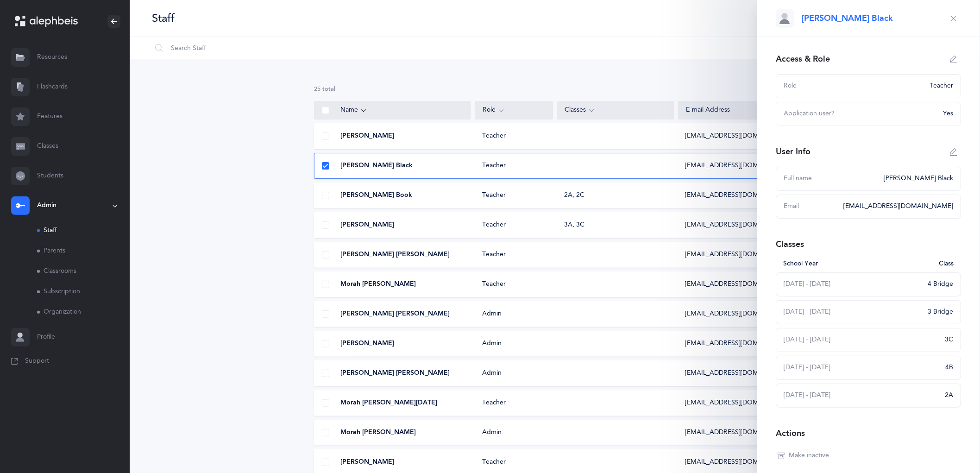 This screenshot has height=473, width=980. What do you see at coordinates (811, 206) in the screenshot?
I see `div: Email` at bounding box center [811, 206].